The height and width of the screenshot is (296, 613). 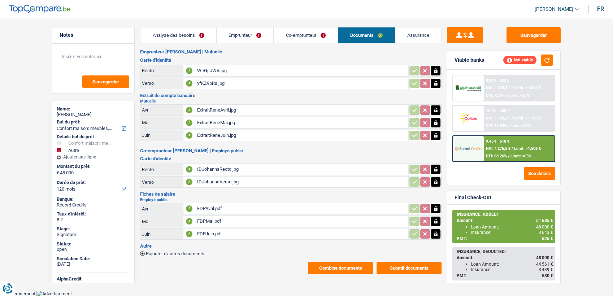 I want to click on span: Sauvegarder, so click(x=106, y=82).